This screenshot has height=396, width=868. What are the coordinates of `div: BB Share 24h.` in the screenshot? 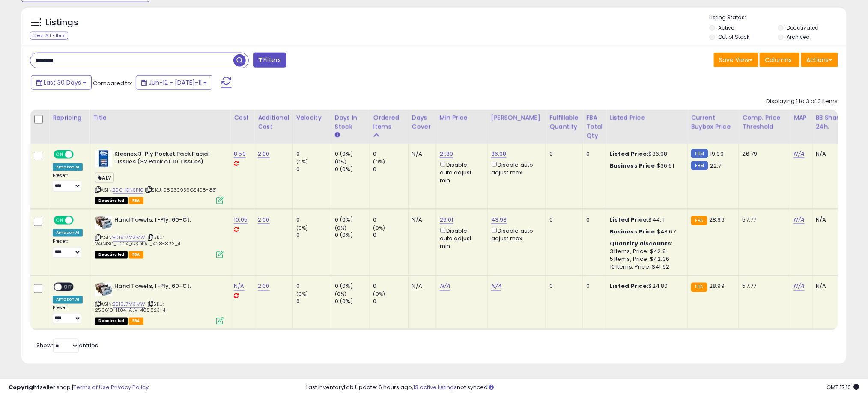 It's located at (831, 122).